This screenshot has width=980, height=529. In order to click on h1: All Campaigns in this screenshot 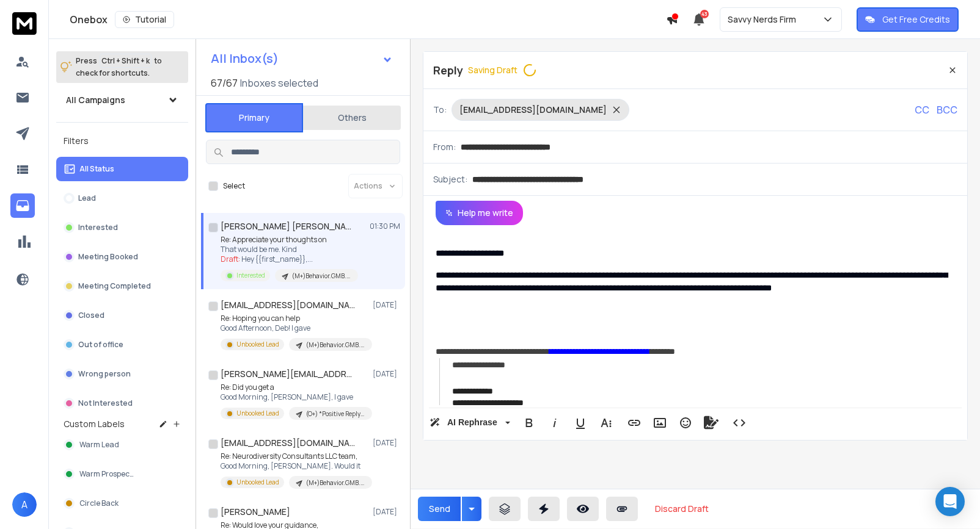, I will do `click(95, 100)`.